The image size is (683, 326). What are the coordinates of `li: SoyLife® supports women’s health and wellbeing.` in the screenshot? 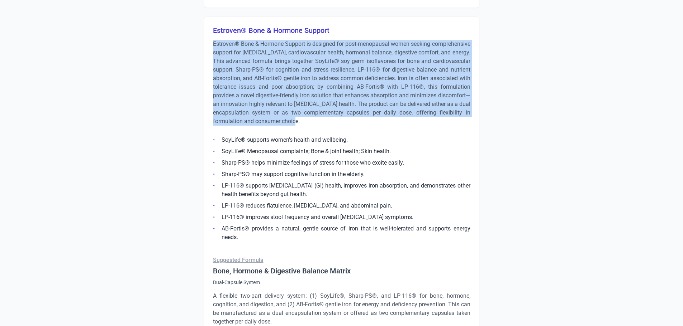 It's located at (342, 140).